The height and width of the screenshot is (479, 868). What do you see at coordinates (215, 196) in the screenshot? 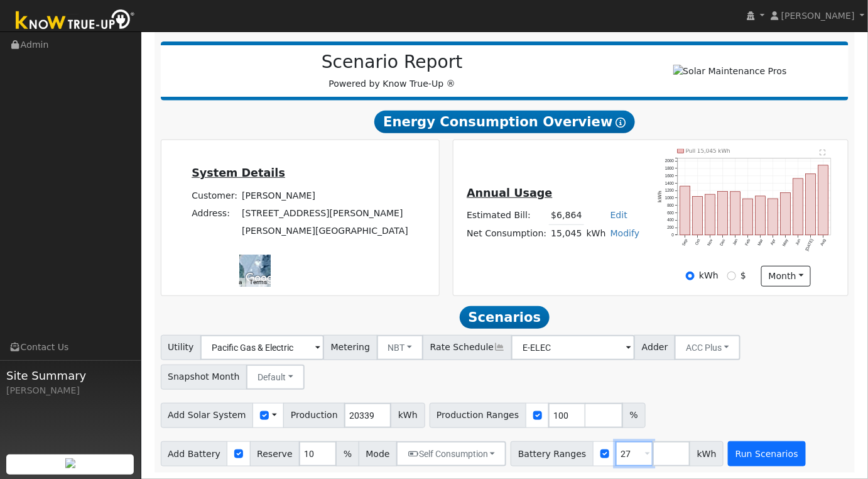
I see `td: Customer:` at bounding box center [215, 196].